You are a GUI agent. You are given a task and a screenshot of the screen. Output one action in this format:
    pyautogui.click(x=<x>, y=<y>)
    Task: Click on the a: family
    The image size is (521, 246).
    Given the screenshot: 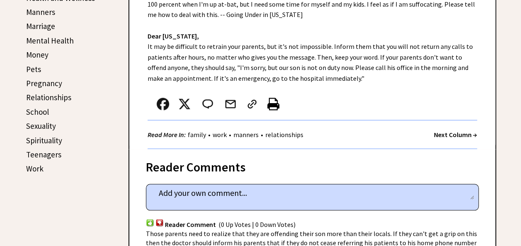 What is the action you would take?
    pyautogui.click(x=197, y=135)
    